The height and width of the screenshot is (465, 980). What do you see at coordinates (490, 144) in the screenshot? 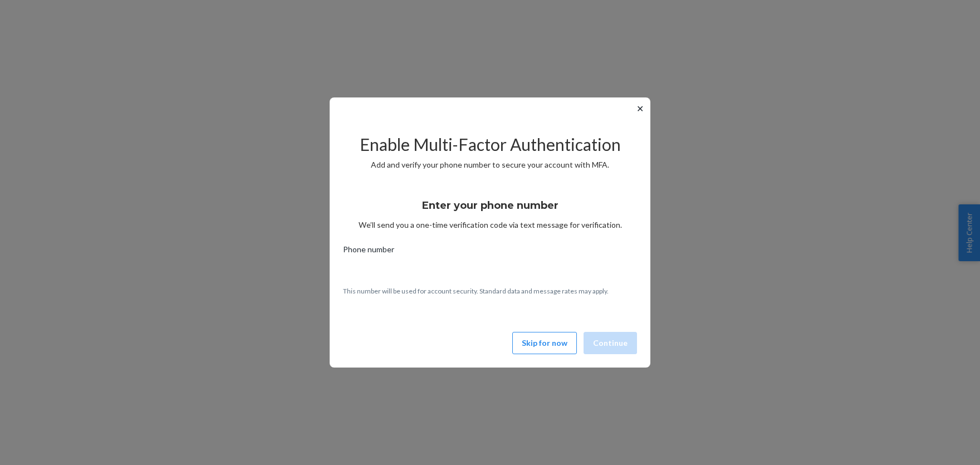
I see `h2: Enable Multi-Factor Authentication` at bounding box center [490, 144].